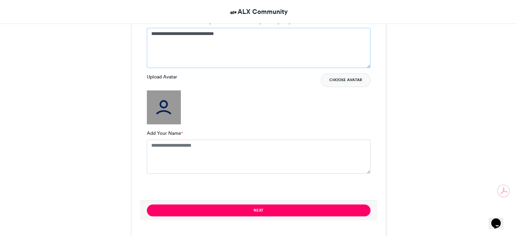 Image resolution: width=517 pixels, height=236 pixels. What do you see at coordinates (258, 12) in the screenshot?
I see `a: ALX Community` at bounding box center [258, 12].